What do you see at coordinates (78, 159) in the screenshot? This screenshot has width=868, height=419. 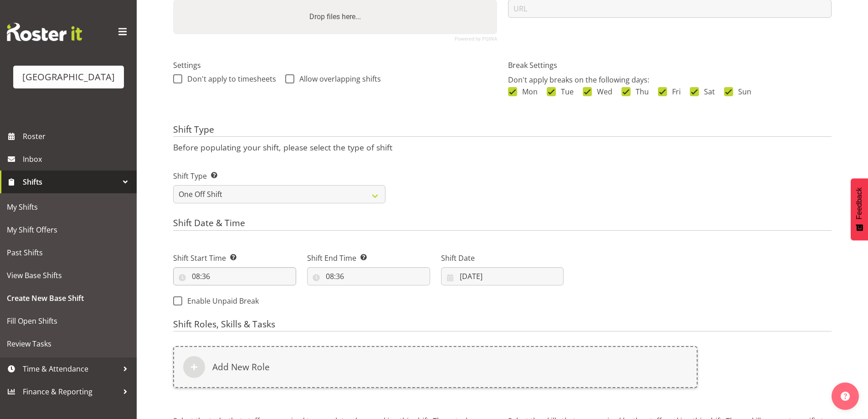 I see `span: Inbox` at bounding box center [78, 159].